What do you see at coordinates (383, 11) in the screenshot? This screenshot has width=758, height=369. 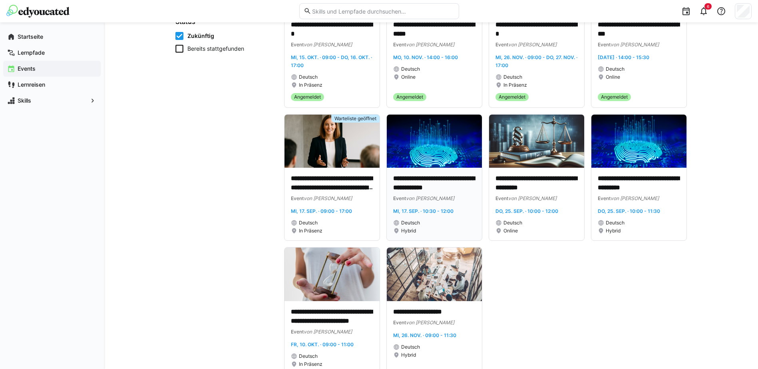 I see `input: Skills und Lernpfade durchsuchen…` at bounding box center [383, 11].